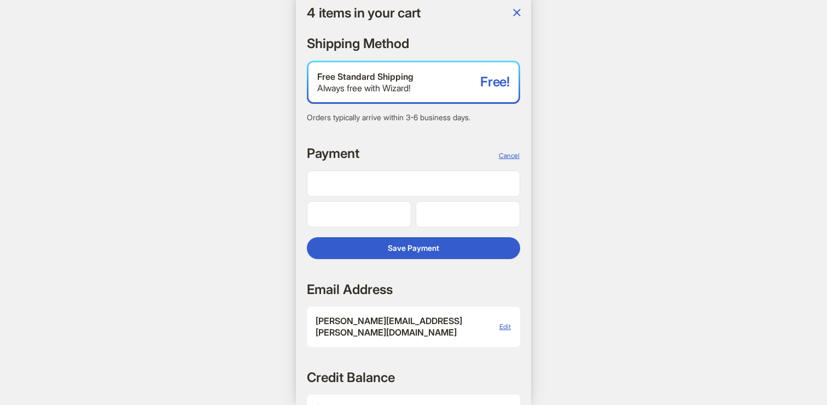 The width and height of the screenshot is (827, 405). Describe the element at coordinates (413, 248) in the screenshot. I see `span: Save Payment` at that location.